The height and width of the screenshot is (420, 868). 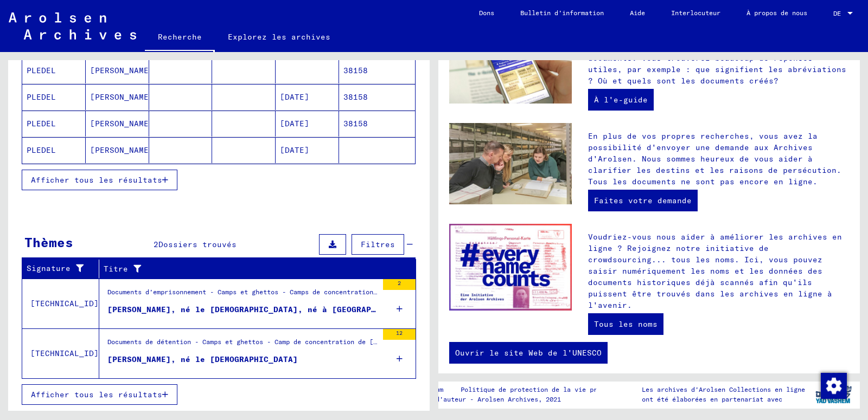 I want to click on img: inquiries.jpg, so click(x=510, y=164).